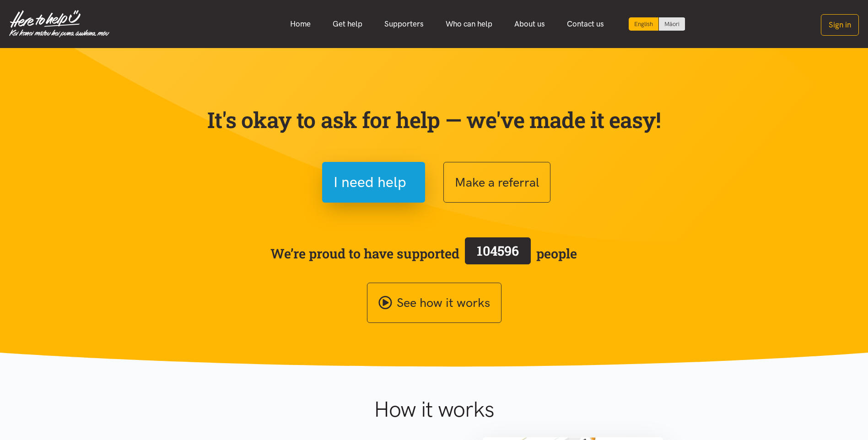 The image size is (868, 440). I want to click on a: Switch to Te Reo Māori, so click(672, 23).